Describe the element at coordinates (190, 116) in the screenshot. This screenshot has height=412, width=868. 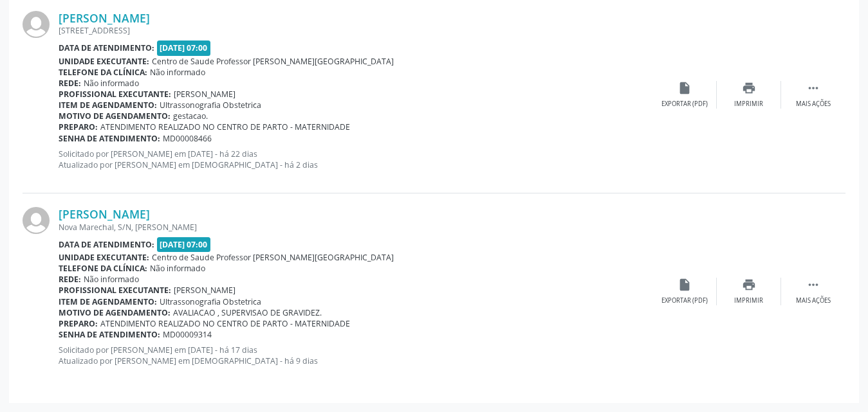
I see `span: gestacao.` at that location.